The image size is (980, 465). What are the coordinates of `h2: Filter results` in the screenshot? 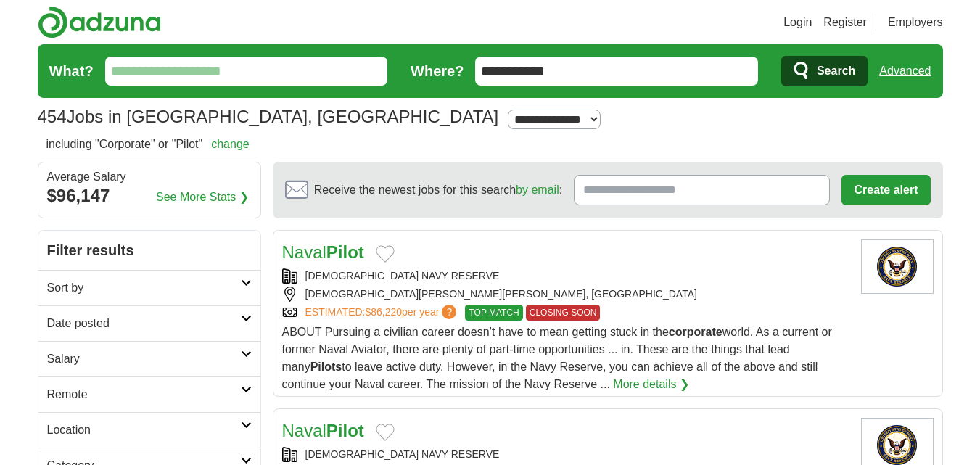 It's located at (150, 250).